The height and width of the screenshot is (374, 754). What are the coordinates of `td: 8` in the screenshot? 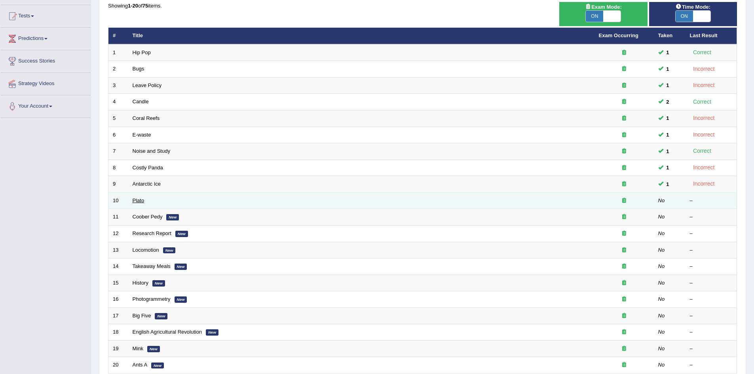 It's located at (118, 168).